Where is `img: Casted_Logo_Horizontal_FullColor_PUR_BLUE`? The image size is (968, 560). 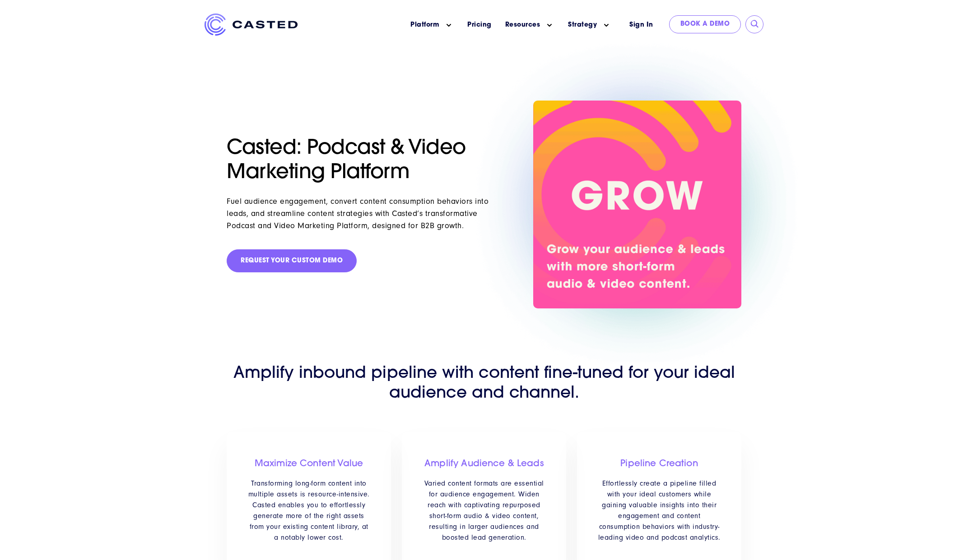
img: Casted_Logo_Horizontal_FullColor_PUR_BLUE is located at coordinates (251, 24).